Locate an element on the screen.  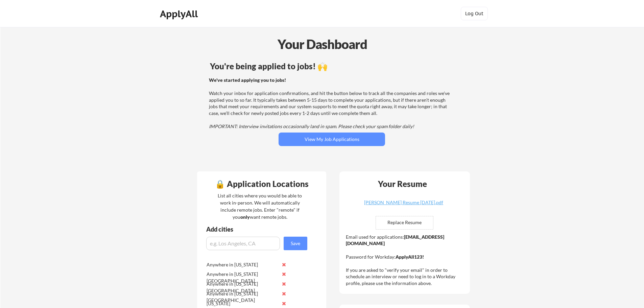
div: Your Resume is located at coordinates (403, 184).